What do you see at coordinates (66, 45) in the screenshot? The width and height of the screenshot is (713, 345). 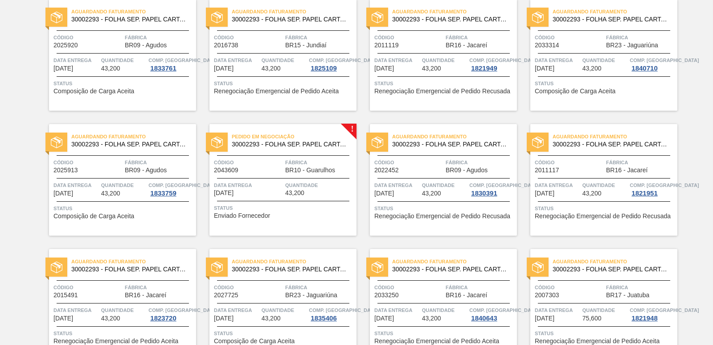 I see `span: 2025920` at bounding box center [66, 45].